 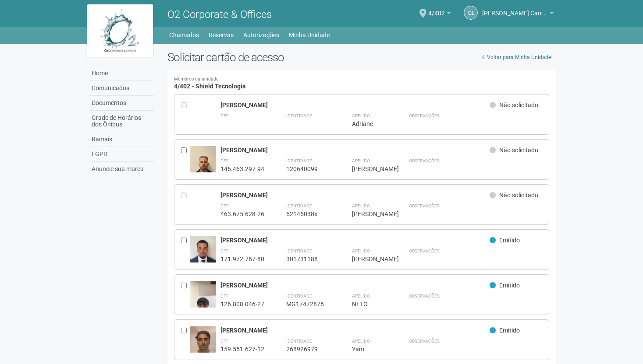 I want to click on div: 268926979, so click(x=308, y=349).